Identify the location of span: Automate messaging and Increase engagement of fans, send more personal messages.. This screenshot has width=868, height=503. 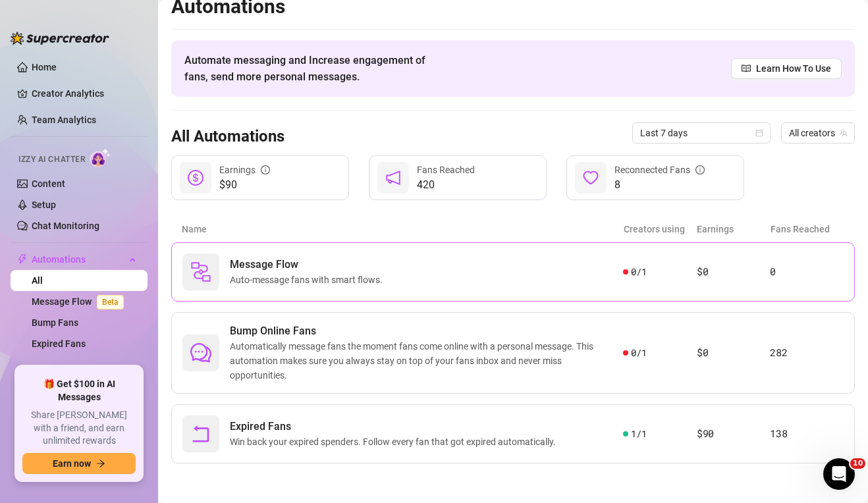
(311, 68).